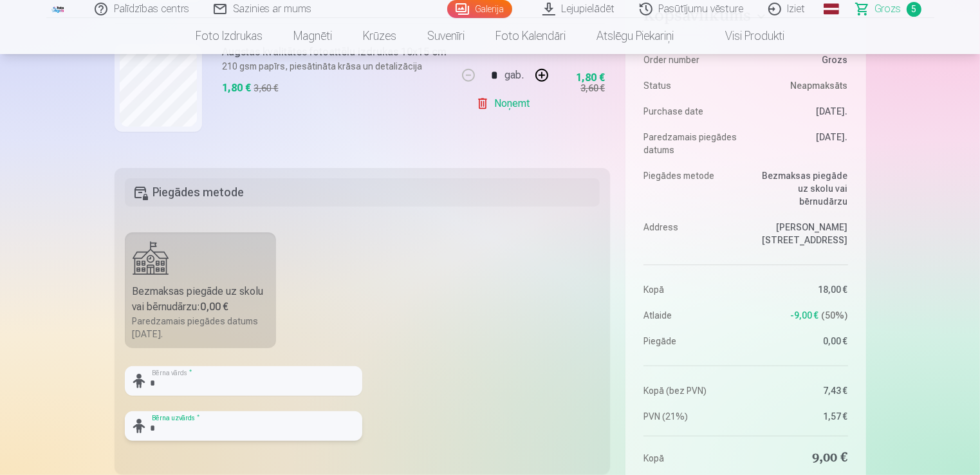 The image size is (980, 475). What do you see at coordinates (800, 60) in the screenshot?
I see `dd: Grozs` at bounding box center [800, 60].